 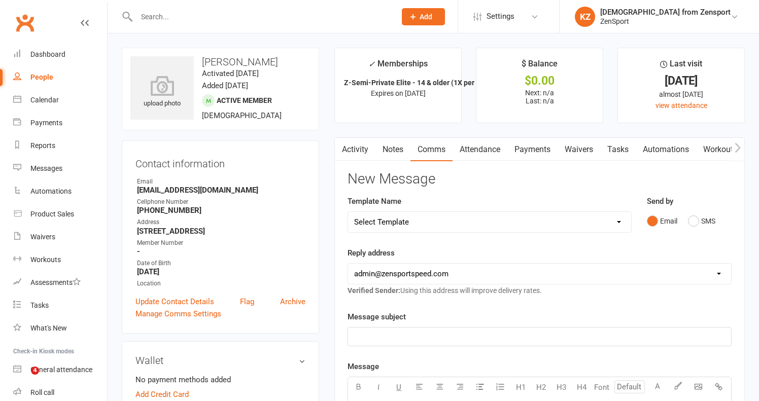 What do you see at coordinates (539, 81) in the screenshot?
I see `div: $0.00` at bounding box center [539, 81].